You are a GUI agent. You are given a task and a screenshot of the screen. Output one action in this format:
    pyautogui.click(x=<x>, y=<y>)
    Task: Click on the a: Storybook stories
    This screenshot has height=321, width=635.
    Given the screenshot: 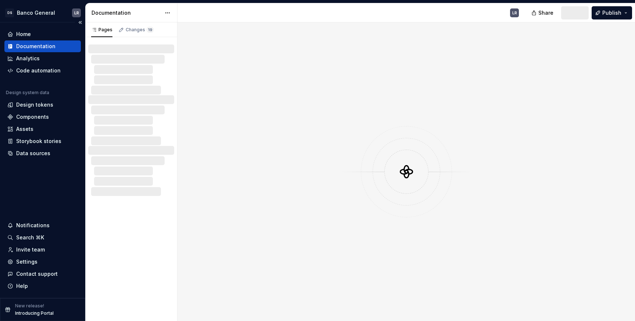 What is the action you would take?
    pyautogui.click(x=43, y=141)
    